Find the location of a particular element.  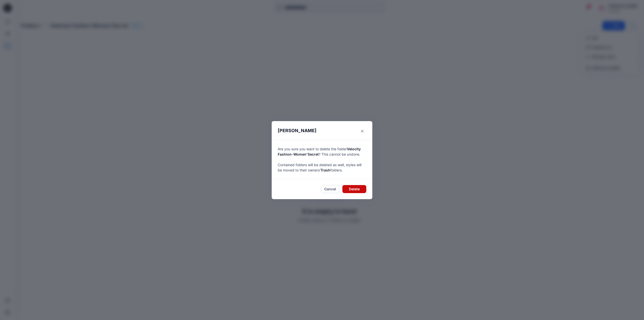

span: Trash is located at coordinates (325, 170).